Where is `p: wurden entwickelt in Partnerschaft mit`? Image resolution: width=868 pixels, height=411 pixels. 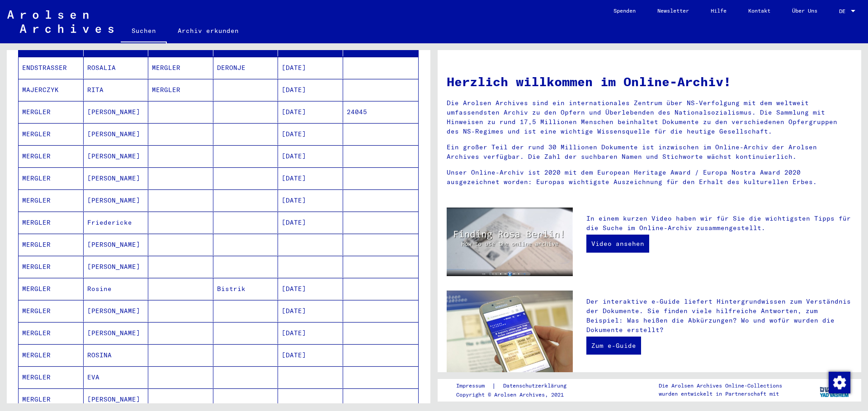
p: wurden entwickelt in Partnerschaft mit is located at coordinates (720, 394).